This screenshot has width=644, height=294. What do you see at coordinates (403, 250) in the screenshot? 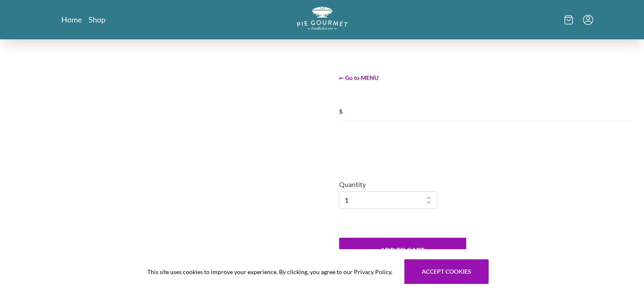
I see `button: Add to Cart` at bounding box center [403, 250].